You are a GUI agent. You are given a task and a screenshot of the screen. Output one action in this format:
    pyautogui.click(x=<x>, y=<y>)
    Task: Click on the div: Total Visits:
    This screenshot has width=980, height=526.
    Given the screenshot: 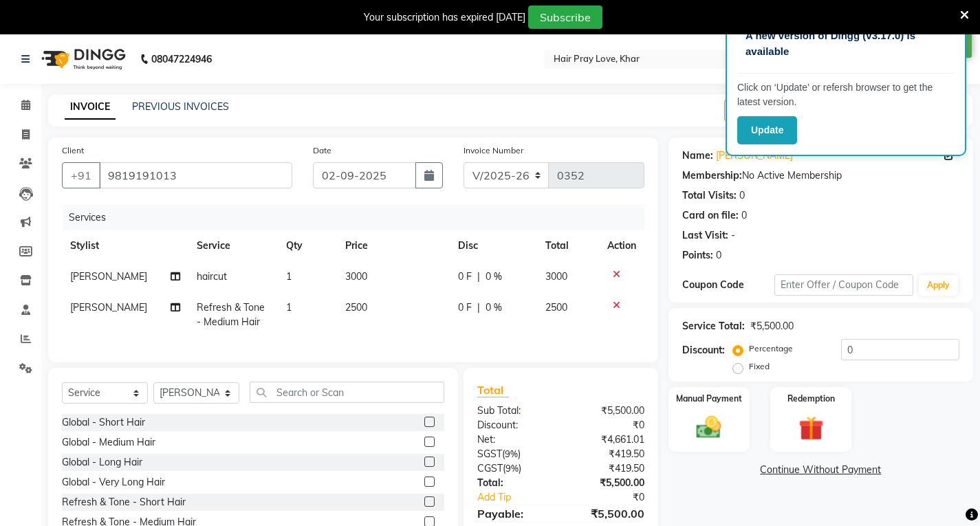 What is the action you would take?
    pyautogui.click(x=709, y=196)
    